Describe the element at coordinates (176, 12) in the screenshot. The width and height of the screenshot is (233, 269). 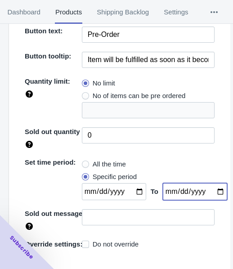
I see `span: Settings` at that location.